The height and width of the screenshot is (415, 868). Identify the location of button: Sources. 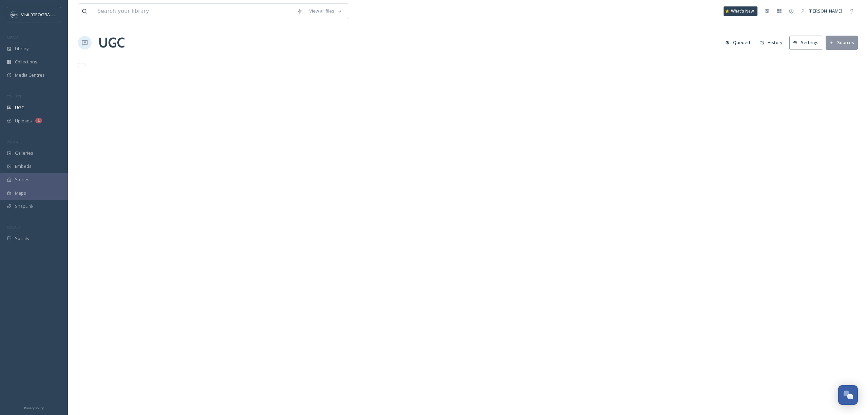
(842, 42).